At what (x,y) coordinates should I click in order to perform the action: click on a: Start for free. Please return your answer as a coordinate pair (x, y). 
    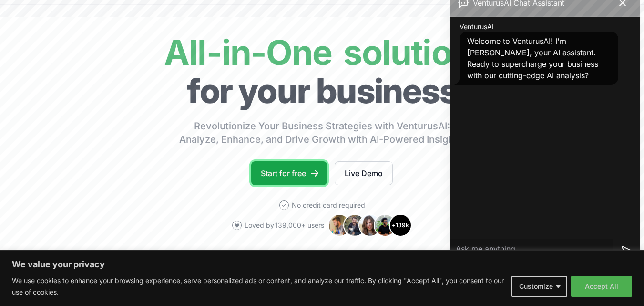
    Looking at the image, I should click on (289, 173).